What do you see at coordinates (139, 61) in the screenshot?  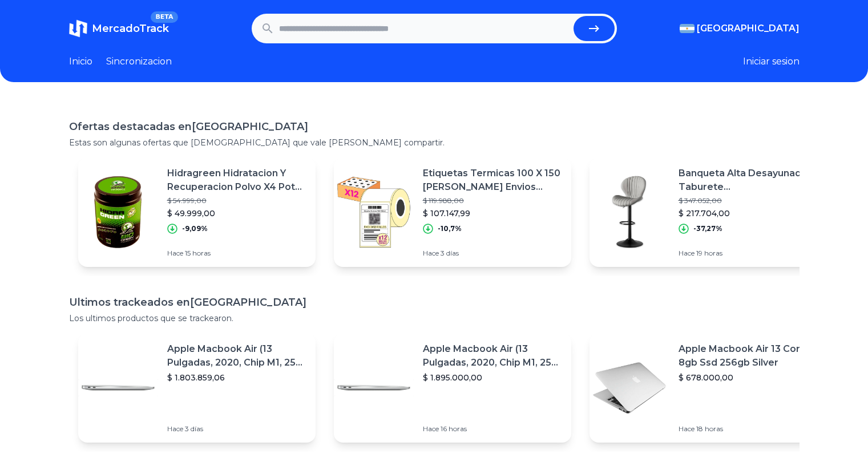 I see `a: Sincronizacion` at bounding box center [139, 61].